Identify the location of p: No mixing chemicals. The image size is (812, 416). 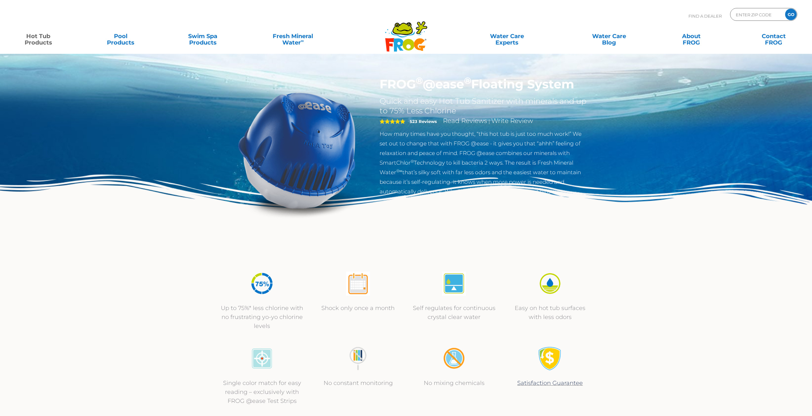
(454, 383).